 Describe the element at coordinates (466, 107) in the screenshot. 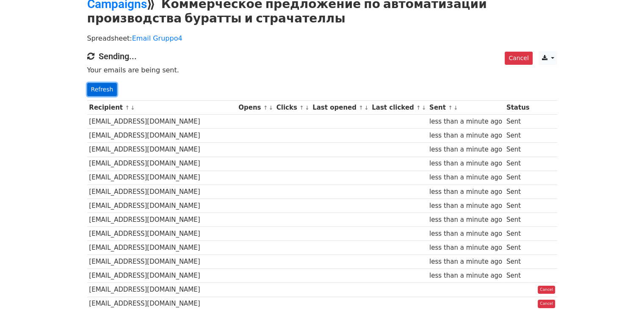

I see `th: Sent` at that location.